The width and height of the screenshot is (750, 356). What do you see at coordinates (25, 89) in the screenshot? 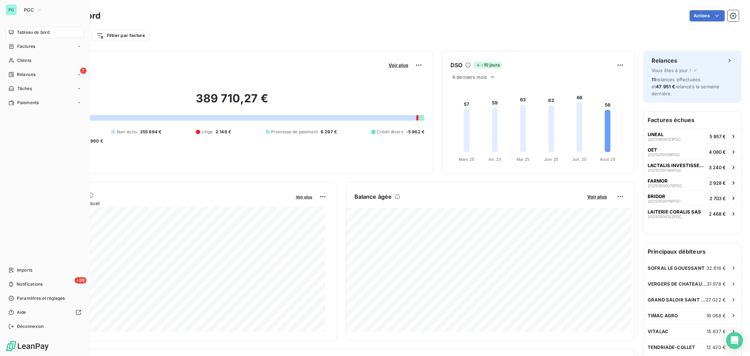
I see `span: Tâches` at bounding box center [25, 89].